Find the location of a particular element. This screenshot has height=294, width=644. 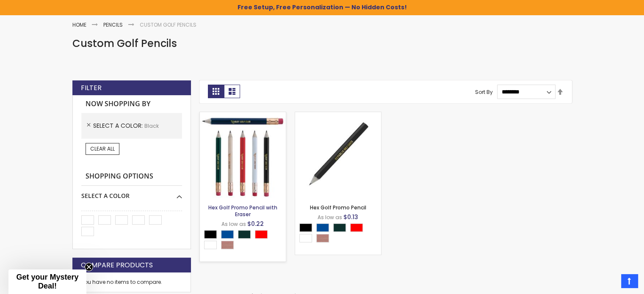

a: Home is located at coordinates (79, 25).